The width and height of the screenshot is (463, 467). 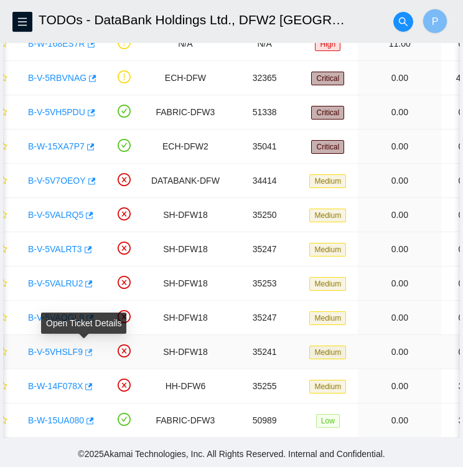 What do you see at coordinates (22, 22) in the screenshot?
I see `span: menu` at bounding box center [22, 22].